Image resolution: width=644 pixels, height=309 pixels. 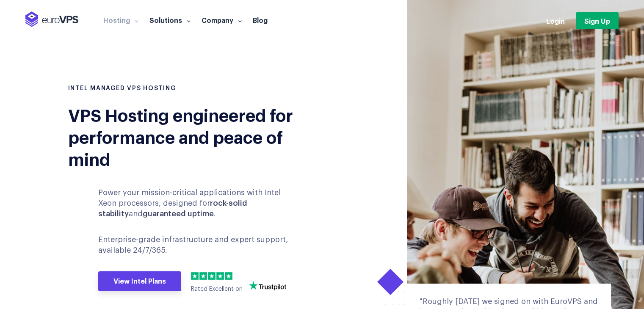 What do you see at coordinates (212, 276) in the screenshot?
I see `img: 3` at bounding box center [212, 276].